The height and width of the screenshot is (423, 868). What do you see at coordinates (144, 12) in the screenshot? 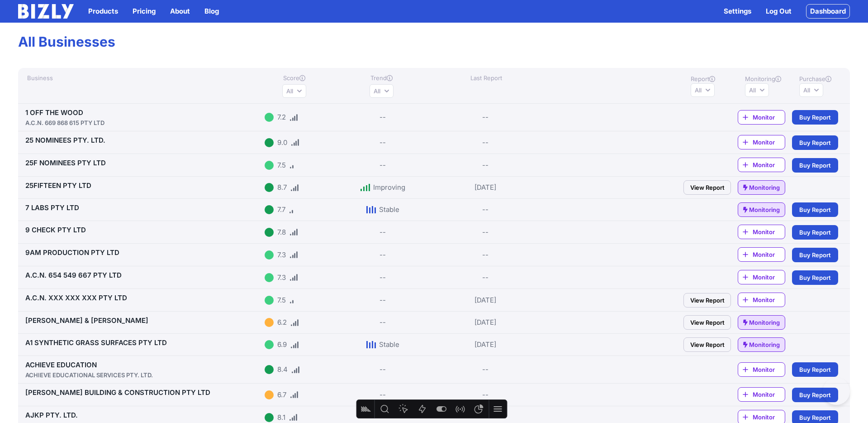
I see `a: Pricing` at bounding box center [144, 12].